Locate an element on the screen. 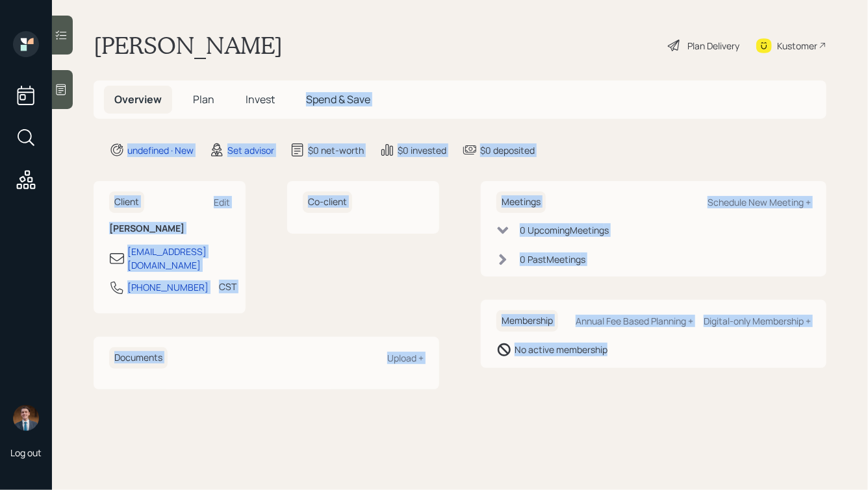  h6: Co-client is located at coordinates (327, 202).